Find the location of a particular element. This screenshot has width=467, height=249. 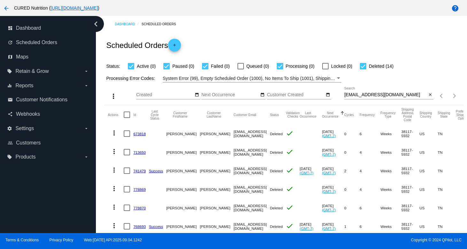

span: Status: is located at coordinates (113, 66).